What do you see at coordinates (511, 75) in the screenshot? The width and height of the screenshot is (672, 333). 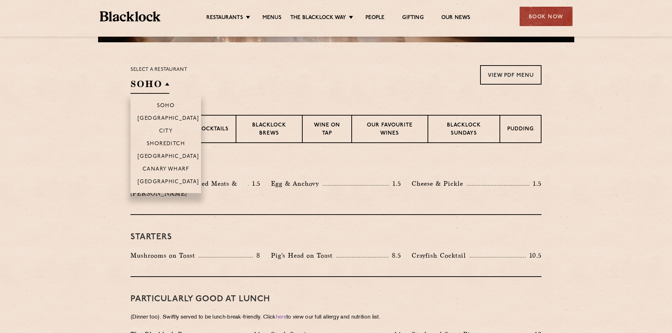 I see `a: View PDF Menu` at bounding box center [511, 75].